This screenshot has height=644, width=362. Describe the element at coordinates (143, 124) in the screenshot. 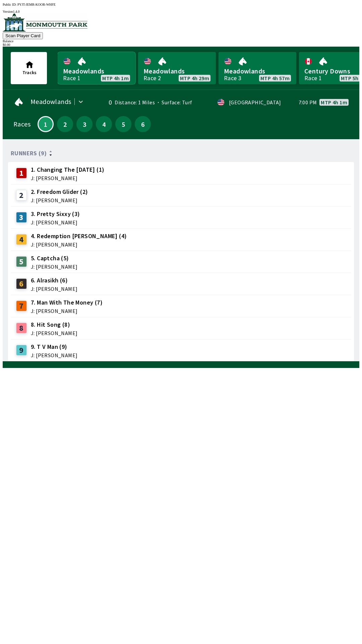

I see `span: 6` at that location.